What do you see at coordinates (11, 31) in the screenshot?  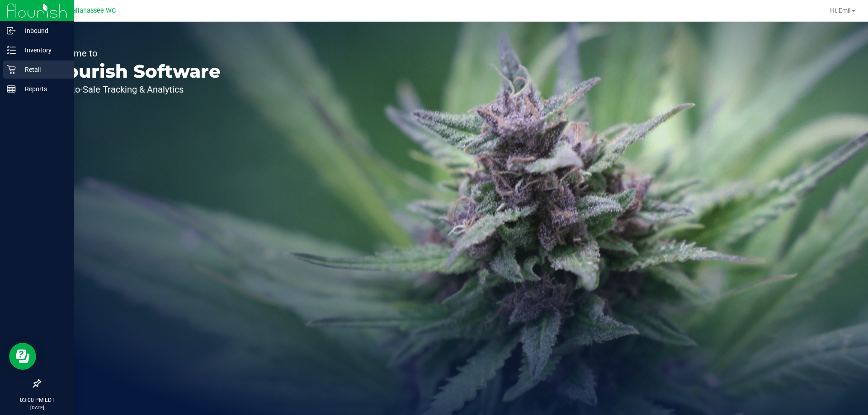 I see `inline-svg: Inbound` at bounding box center [11, 31].